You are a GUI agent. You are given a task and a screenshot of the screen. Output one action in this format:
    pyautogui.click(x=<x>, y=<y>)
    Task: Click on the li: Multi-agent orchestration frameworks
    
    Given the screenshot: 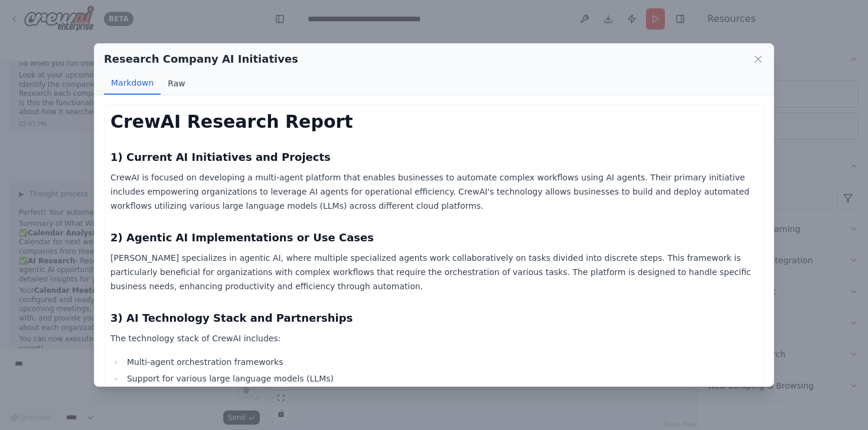 What is the action you would take?
    pyautogui.click(x=441, y=362)
    